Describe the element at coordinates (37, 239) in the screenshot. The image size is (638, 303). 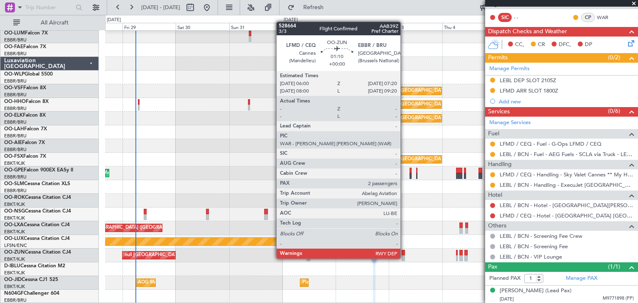
I see `a: OO-LUXCessna Citation CJ4` at that location.